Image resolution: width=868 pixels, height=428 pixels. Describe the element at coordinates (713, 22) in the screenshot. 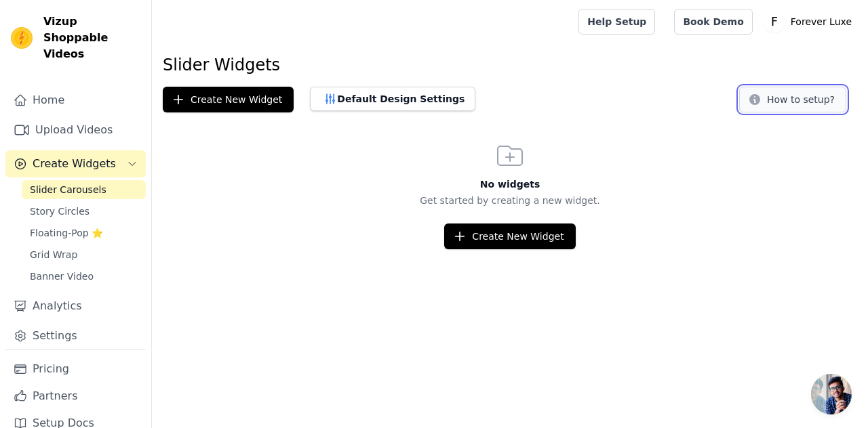

I see `a: Book Demo` at that location.